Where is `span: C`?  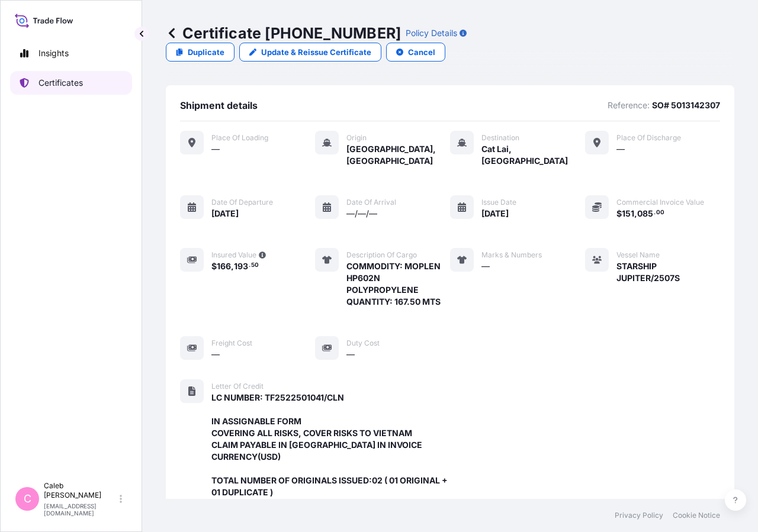
span: C is located at coordinates (27, 499).